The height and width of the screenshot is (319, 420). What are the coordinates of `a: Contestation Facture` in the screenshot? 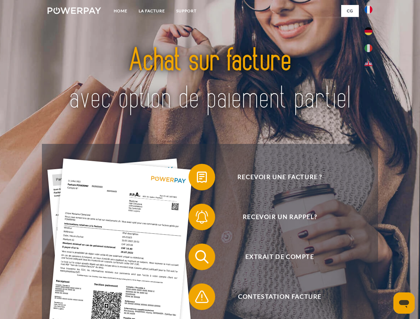 It's located at (275, 297).